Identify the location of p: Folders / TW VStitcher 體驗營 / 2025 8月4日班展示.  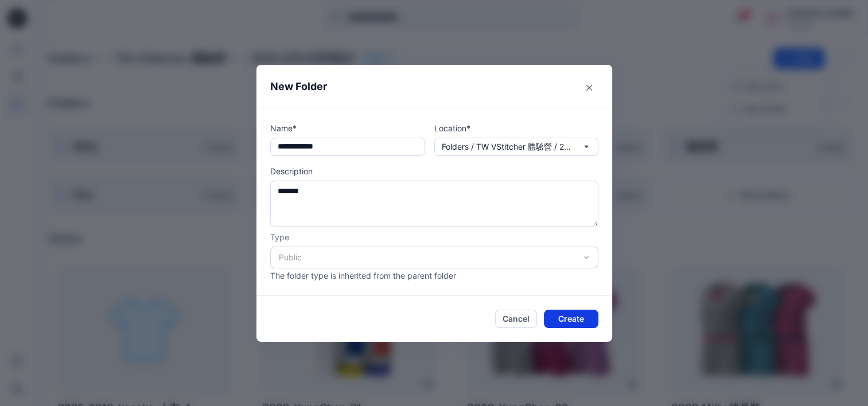
(508, 147).